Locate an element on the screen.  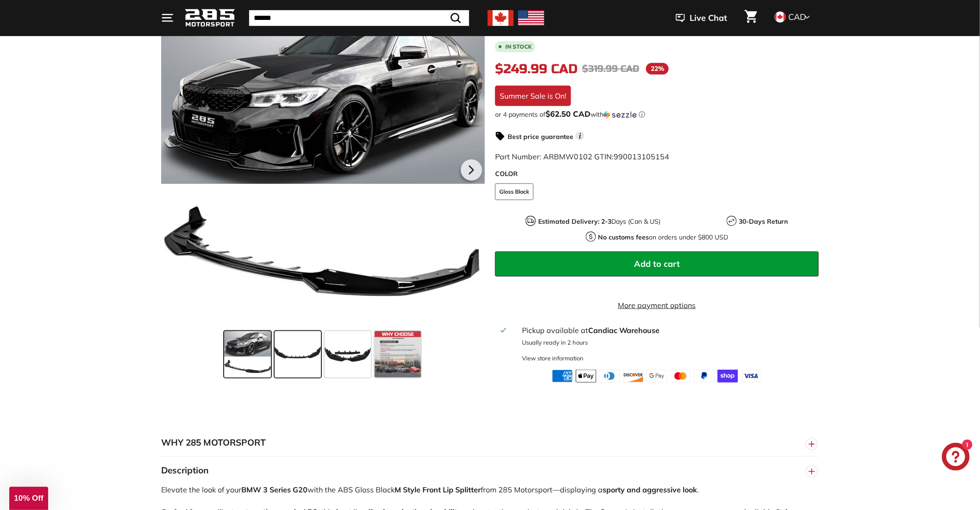
span: $319.99 CAD is located at coordinates (610, 69).